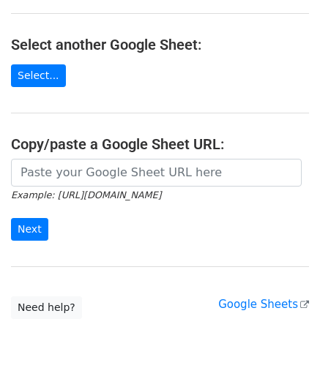 The width and height of the screenshot is (320, 387). What do you see at coordinates (159, 45) in the screenshot?
I see `h4: Select another Google Sheet:` at bounding box center [159, 45].